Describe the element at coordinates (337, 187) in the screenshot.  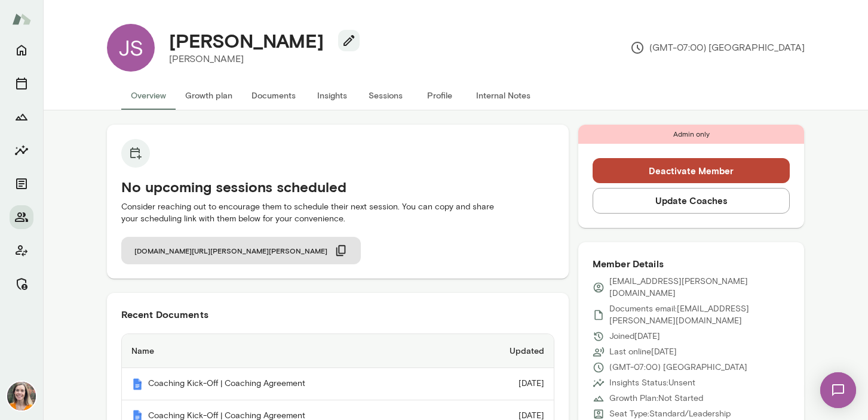
I see `h5: No upcoming sessions scheduled` at that location.